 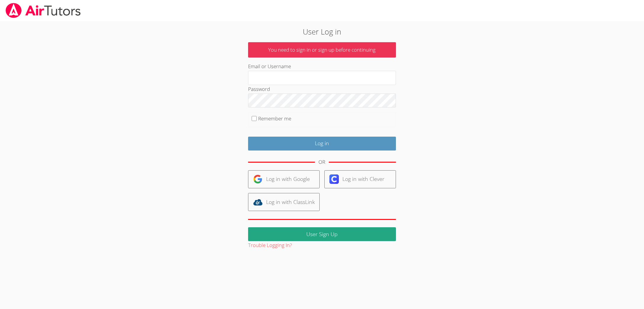 I want to click on div: OR, so click(x=321, y=162).